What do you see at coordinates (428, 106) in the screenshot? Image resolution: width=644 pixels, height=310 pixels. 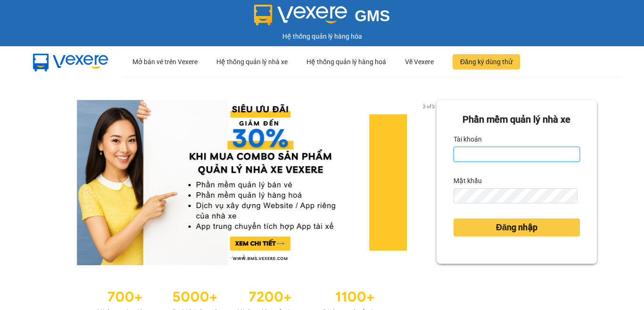 I see `p: 2 of 3` at bounding box center [428, 106].